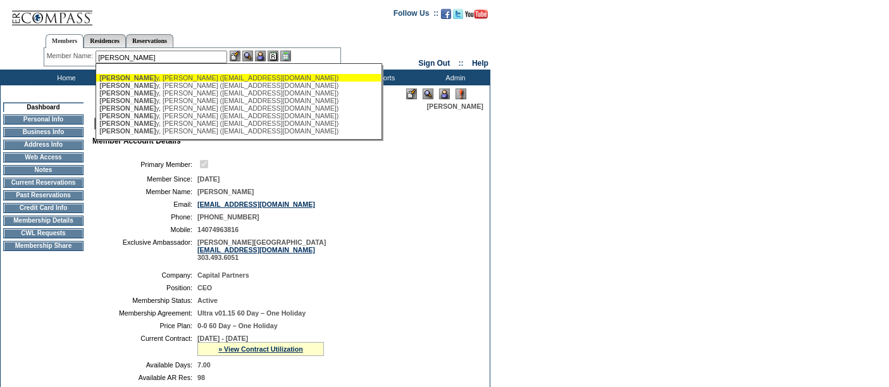 Image resolution: width=889 pixels, height=387 pixels. Describe the element at coordinates (416, 15) in the screenshot. I see `td: Follow Us ::` at that location.